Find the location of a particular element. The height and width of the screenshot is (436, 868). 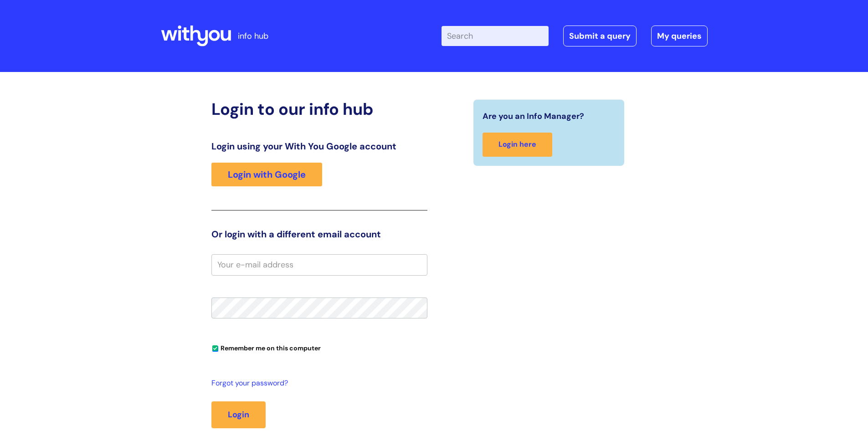

label: Remember me on this computer is located at coordinates (266, 347).